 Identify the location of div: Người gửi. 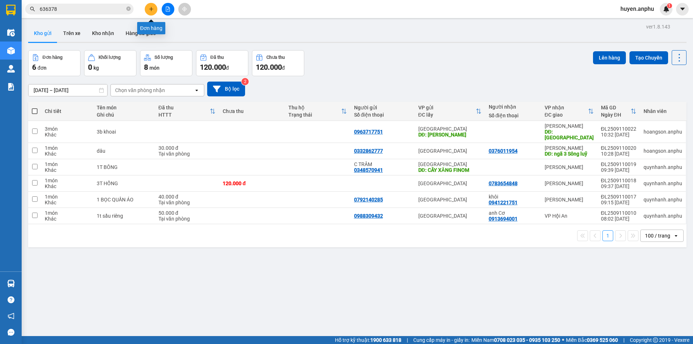
(382, 108).